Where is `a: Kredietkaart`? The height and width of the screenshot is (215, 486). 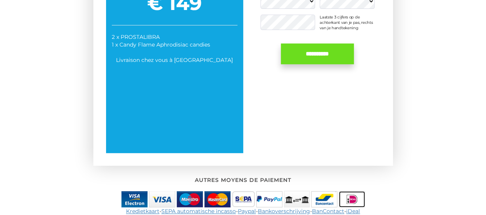
a: Kredietkaart is located at coordinates (142, 211).